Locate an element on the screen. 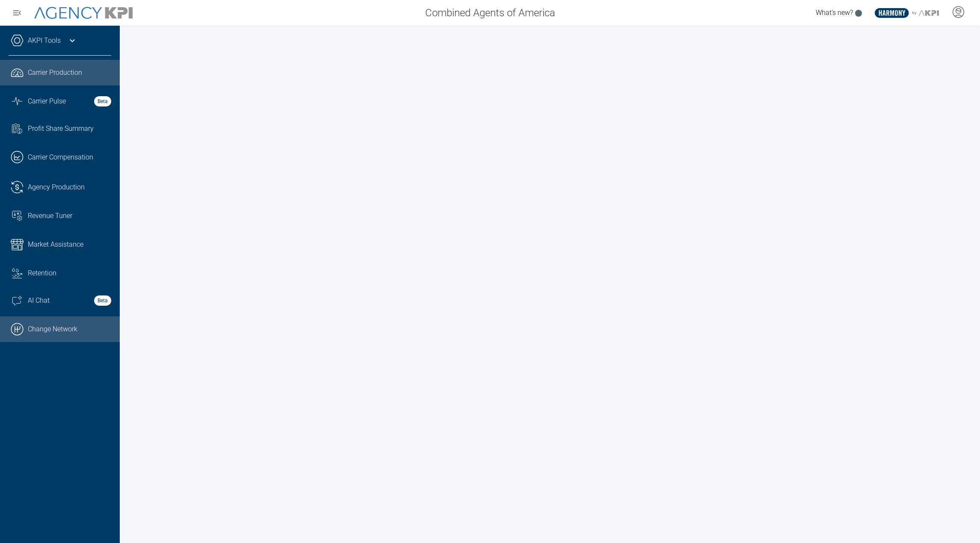 This screenshot has width=980, height=543. span: Profit Share Summary is located at coordinates (61, 129).